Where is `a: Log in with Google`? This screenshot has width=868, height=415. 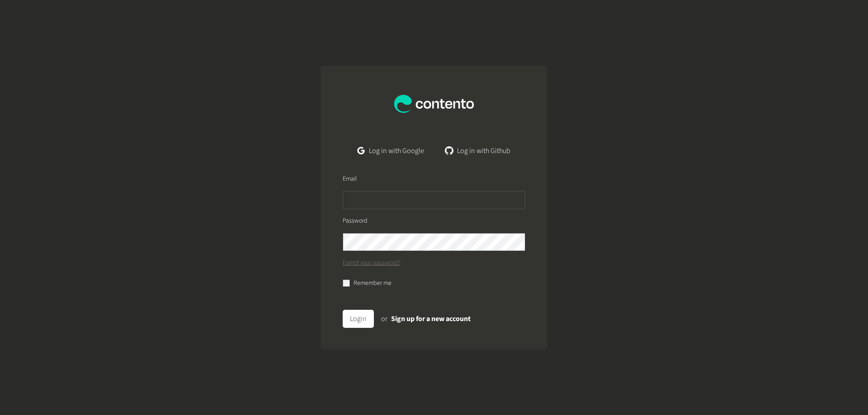
a: Log in with Google is located at coordinates (391, 151).